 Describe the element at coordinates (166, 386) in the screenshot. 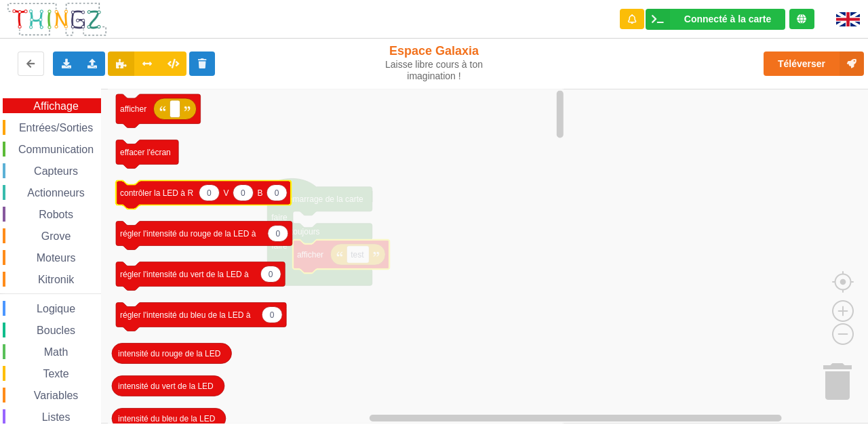

I see `text: intensité du vert de la LED` at that location.